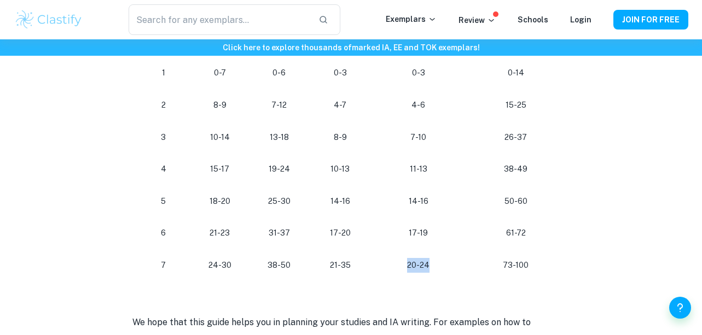 This screenshot has height=335, width=702. I want to click on h6: Click here to explore thousands of marked IA, EE and TOK exemplars !, so click(351, 48).